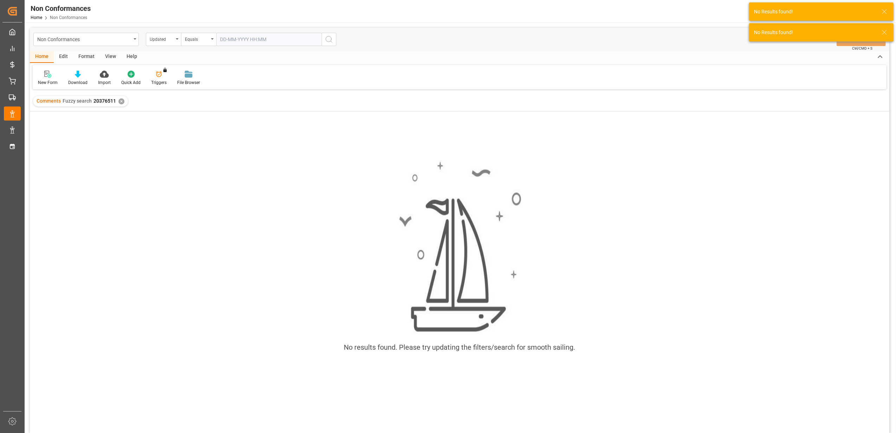 Image resolution: width=896 pixels, height=433 pixels. I want to click on span: 20376511, so click(105, 101).